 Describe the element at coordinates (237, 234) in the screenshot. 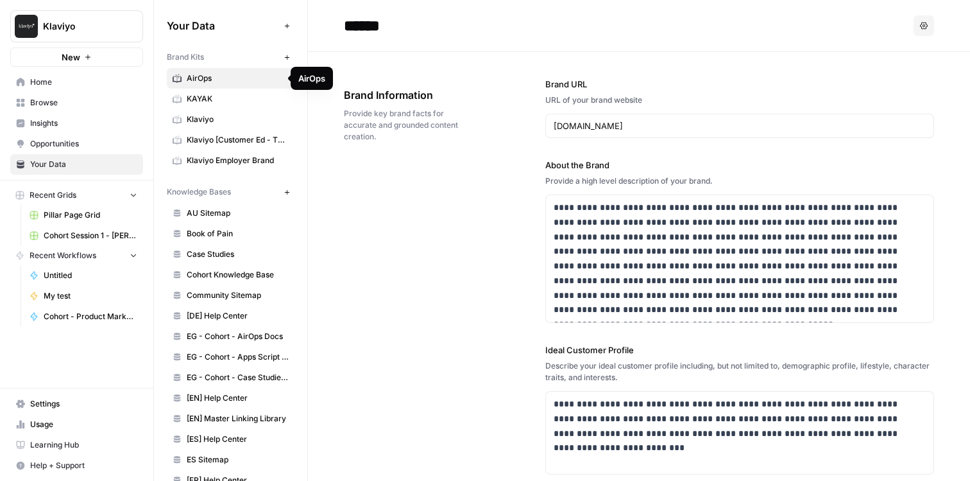

I see `span: Book of Pain` at that location.